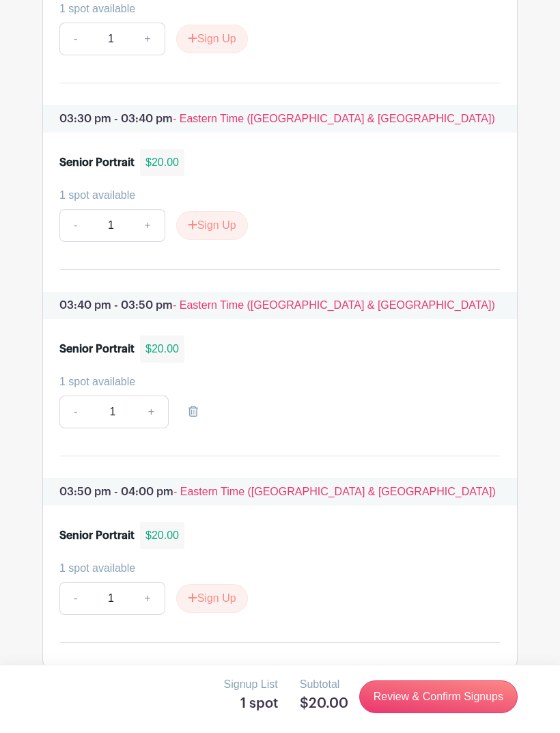  Describe the element at coordinates (280, 119) in the screenshot. I see `p: 03:30 pm - 03:40 pm` at that location.